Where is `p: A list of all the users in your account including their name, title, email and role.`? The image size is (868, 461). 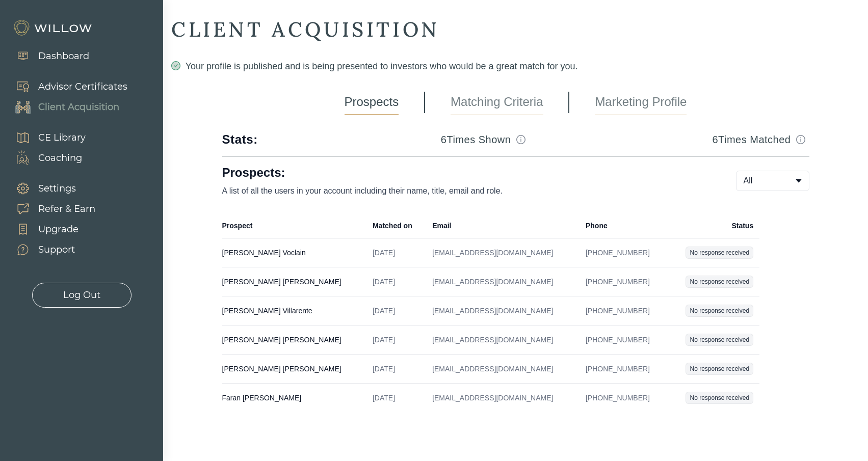
p: A list of all the users in your account including their name, title, email and role. is located at coordinates (463, 191).